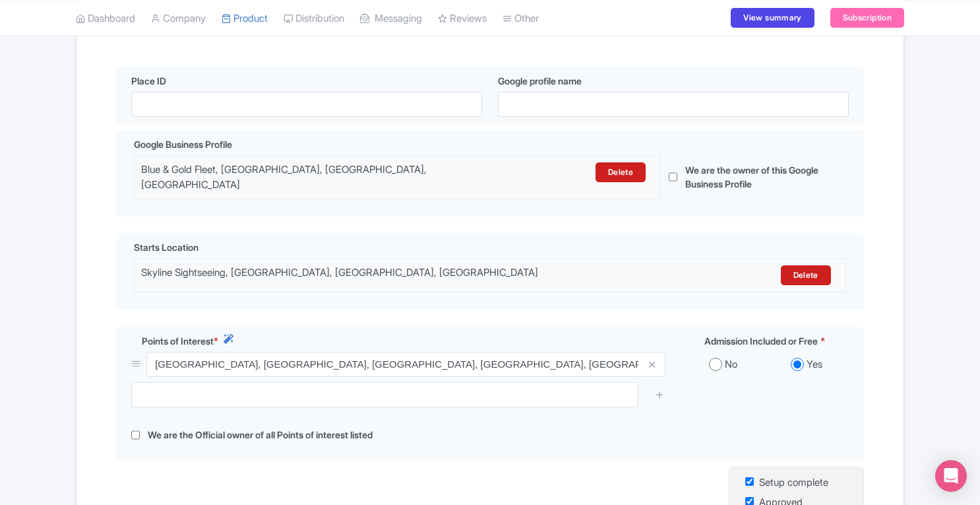  What do you see at coordinates (867, 18) in the screenshot?
I see `a: Subscription` at bounding box center [867, 18].